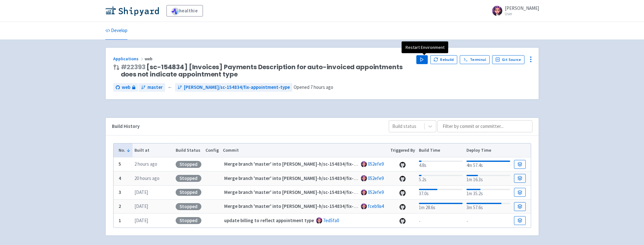 Image resolution: width=644 pixels, height=245 pixels. Describe the element at coordinates (444, 60) in the screenshot. I see `button: Rebuild` at that location.